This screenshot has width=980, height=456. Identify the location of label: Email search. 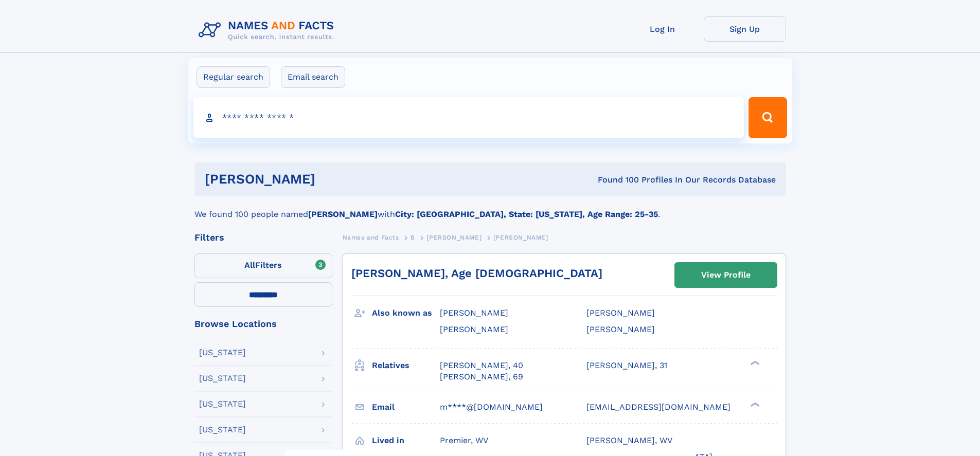
(313, 77).